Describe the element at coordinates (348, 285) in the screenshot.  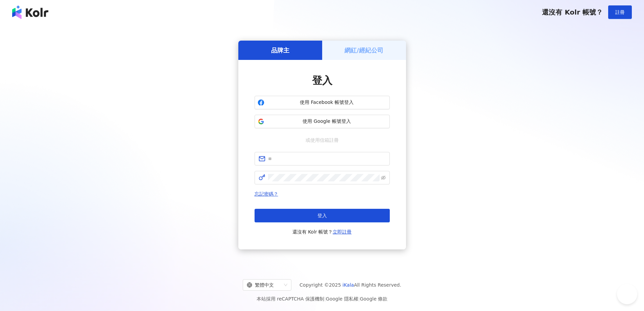
I see `a: iKala` at that location.